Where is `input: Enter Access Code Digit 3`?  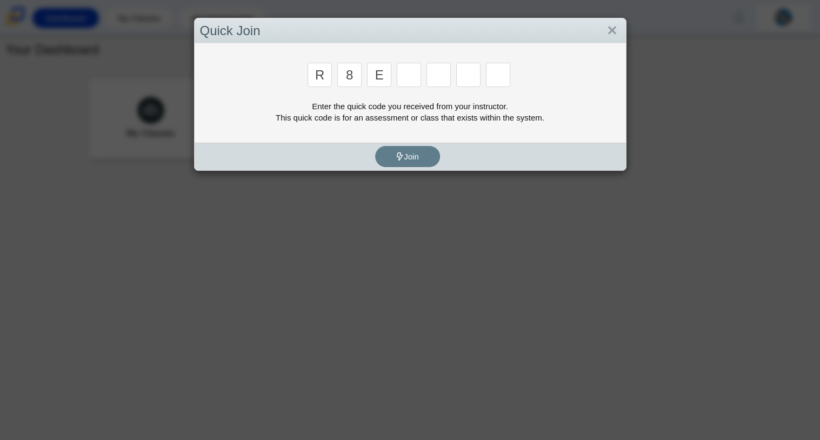 input: Enter Access Code Digit 3 is located at coordinates (379, 75).